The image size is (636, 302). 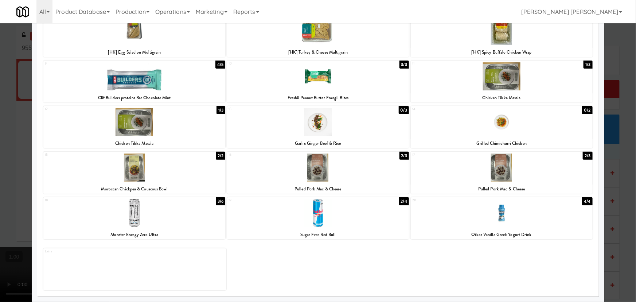 I want to click on div: Sugar Free Red Bull, so click(x=318, y=234).